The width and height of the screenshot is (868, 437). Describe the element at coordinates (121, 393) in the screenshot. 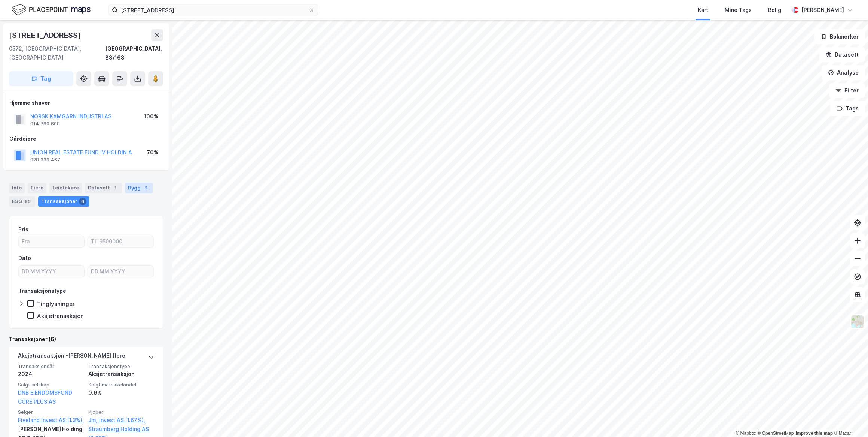

I see `div: 0.6%` at that location.